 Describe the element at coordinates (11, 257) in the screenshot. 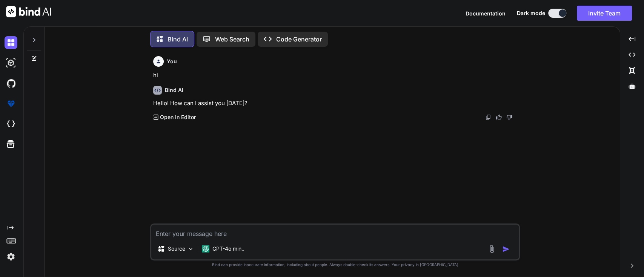

I see `img: settings` at that location.